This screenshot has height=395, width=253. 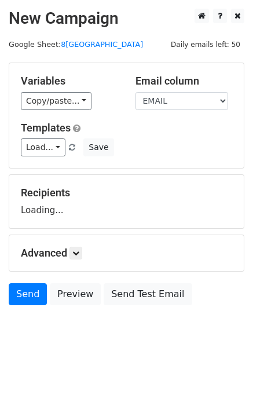 I want to click on a: Send, so click(x=28, y=294).